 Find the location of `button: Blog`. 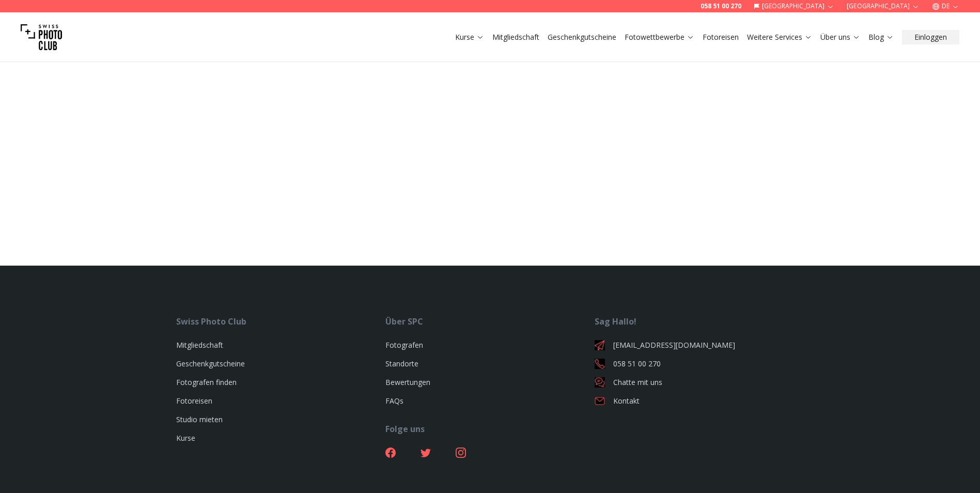

button: Blog is located at coordinates (881, 38).